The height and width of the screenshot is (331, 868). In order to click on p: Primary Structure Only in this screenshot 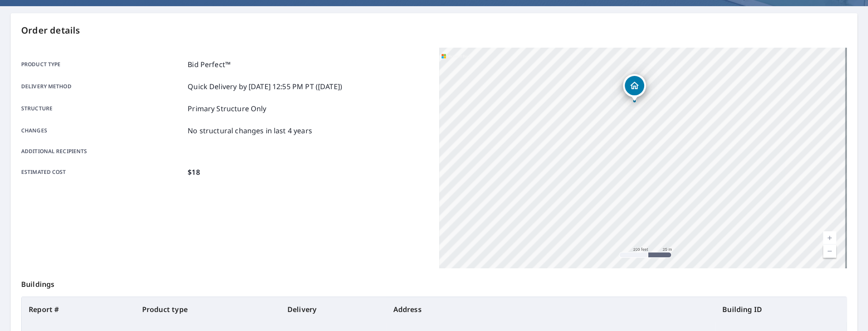, I will do `click(227, 108)`.